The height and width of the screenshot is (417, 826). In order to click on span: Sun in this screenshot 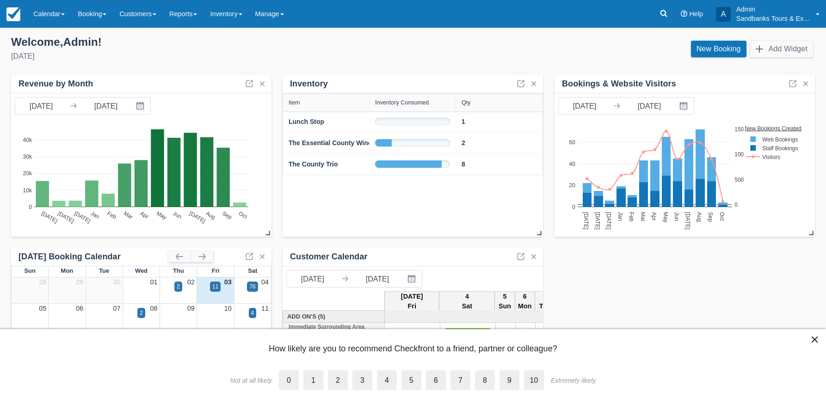, I will do `click(30, 271)`.